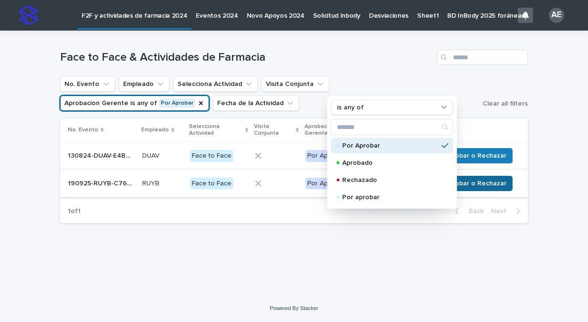  Describe the element at coordinates (390, 197) in the screenshot. I see `p: Por aprobar` at that location.